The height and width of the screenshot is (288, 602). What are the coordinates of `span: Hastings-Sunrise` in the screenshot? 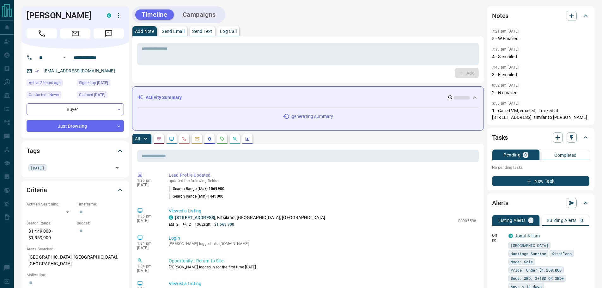 It's located at (528, 253).